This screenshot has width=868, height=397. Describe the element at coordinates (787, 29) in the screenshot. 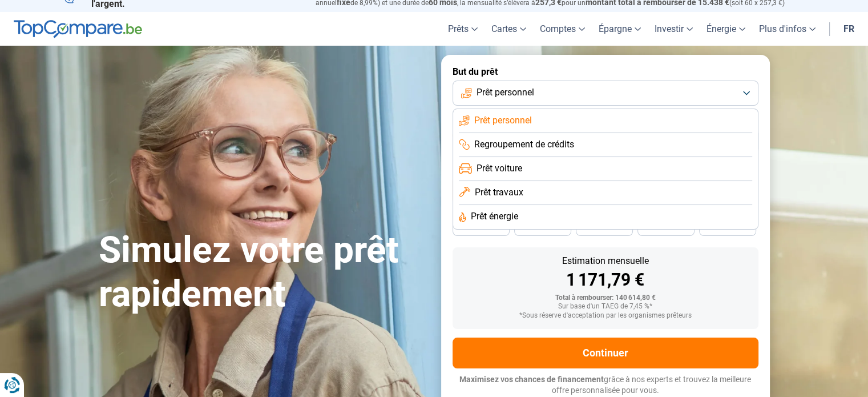

I see `a: Plus d'infos` at that location.